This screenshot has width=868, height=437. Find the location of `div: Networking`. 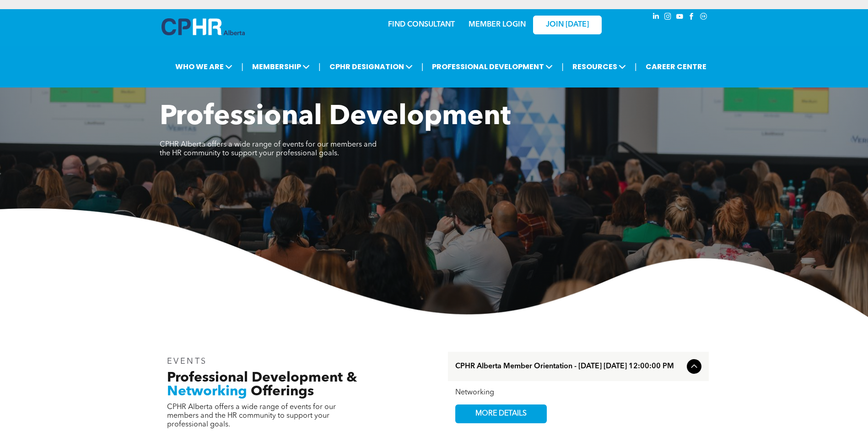

div: Networking is located at coordinates (578, 392).